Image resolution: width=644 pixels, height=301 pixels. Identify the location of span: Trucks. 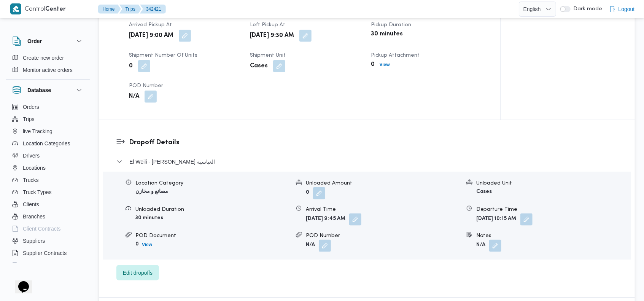
(30, 181).